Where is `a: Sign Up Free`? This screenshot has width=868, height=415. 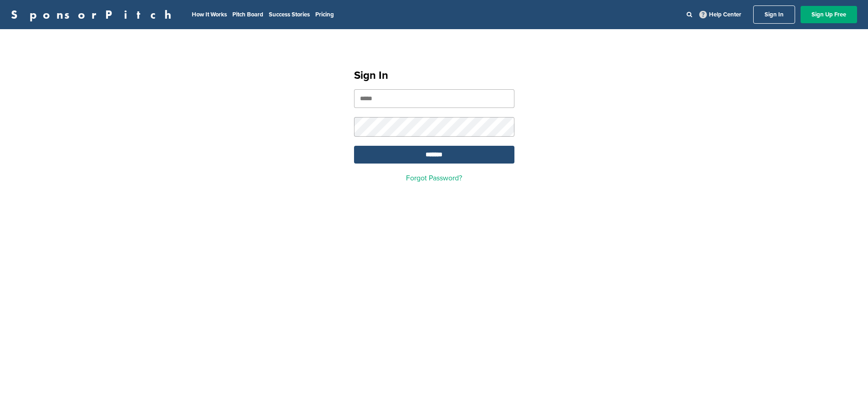 a: Sign Up Free is located at coordinates (829, 15).